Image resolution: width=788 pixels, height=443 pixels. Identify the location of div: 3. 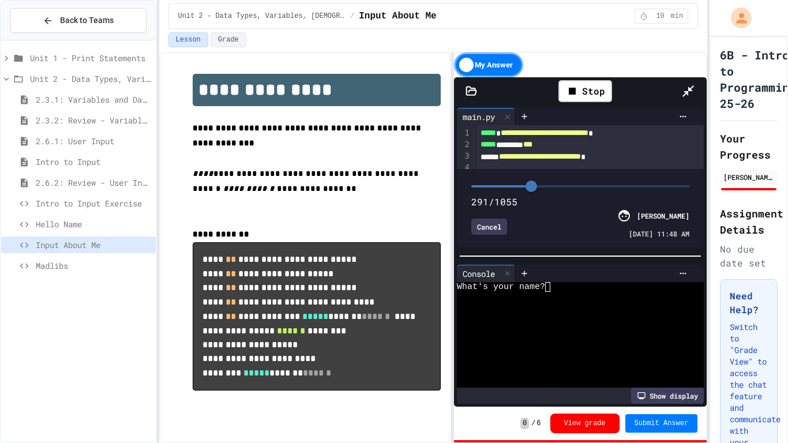
(464, 156).